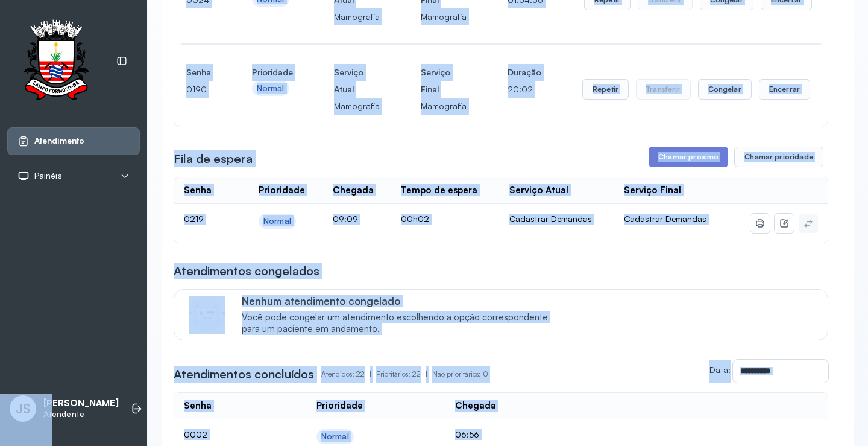 The height and width of the screenshot is (446, 868). Describe the element at coordinates (415, 218) in the screenshot. I see `span: 00h02` at that location.